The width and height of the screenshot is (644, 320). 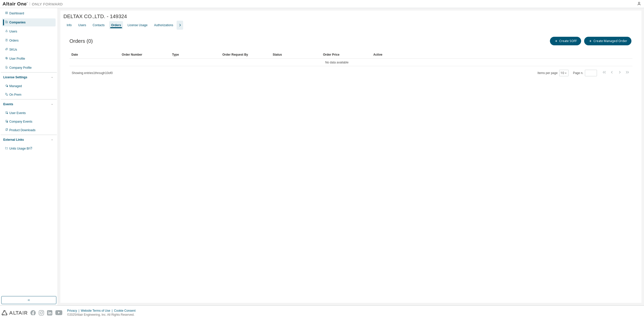 I want to click on span: Items per page, so click(x=553, y=73).